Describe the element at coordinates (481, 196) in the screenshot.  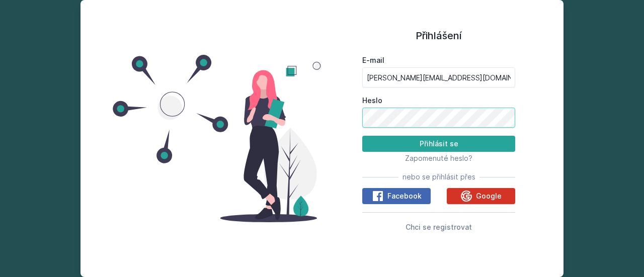
I see `button: Google` at that location.